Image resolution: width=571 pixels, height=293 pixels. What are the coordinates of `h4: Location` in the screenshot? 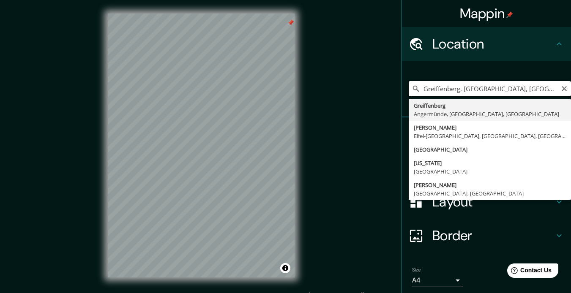 It's located at (493, 44).